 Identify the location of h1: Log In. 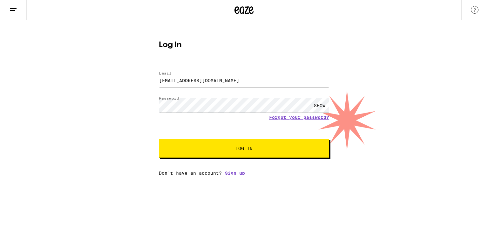
(244, 45).